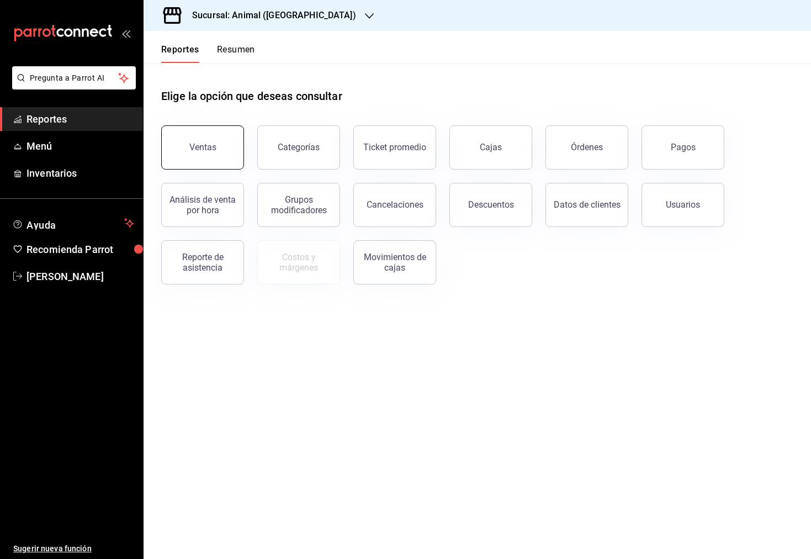 This screenshot has width=811, height=559. What do you see at coordinates (80, 146) in the screenshot?
I see `span: Menú` at bounding box center [80, 146].